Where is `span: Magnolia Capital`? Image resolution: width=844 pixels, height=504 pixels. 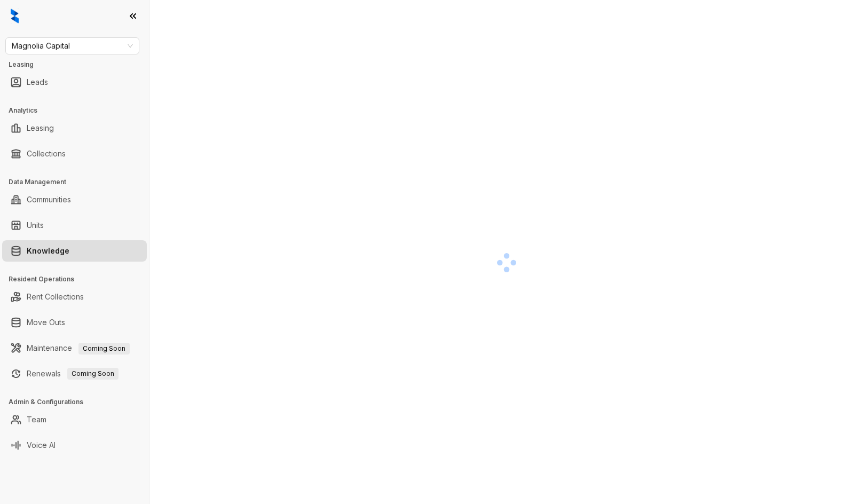
span: Magnolia Capital is located at coordinates (72, 46).